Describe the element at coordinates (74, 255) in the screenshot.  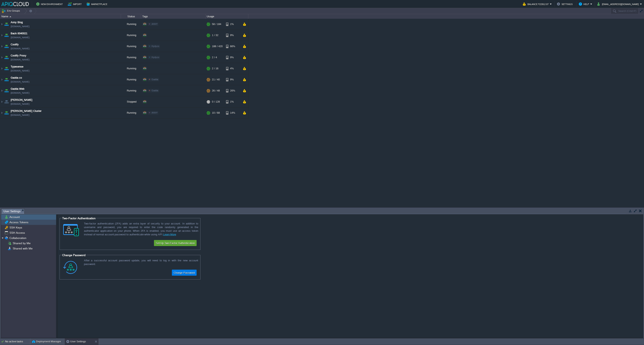
I see `span: Change Password` at that location.